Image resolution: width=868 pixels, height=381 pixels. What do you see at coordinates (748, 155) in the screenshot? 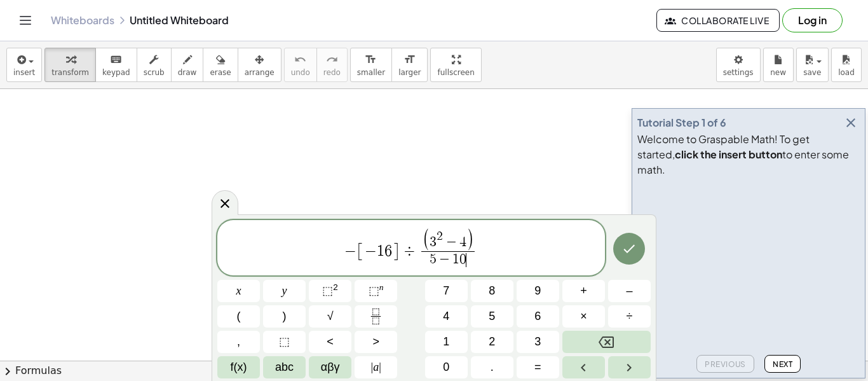
I see `div: Welcome to Graspable Math! To get started, to enter some math.` at bounding box center [748, 155].